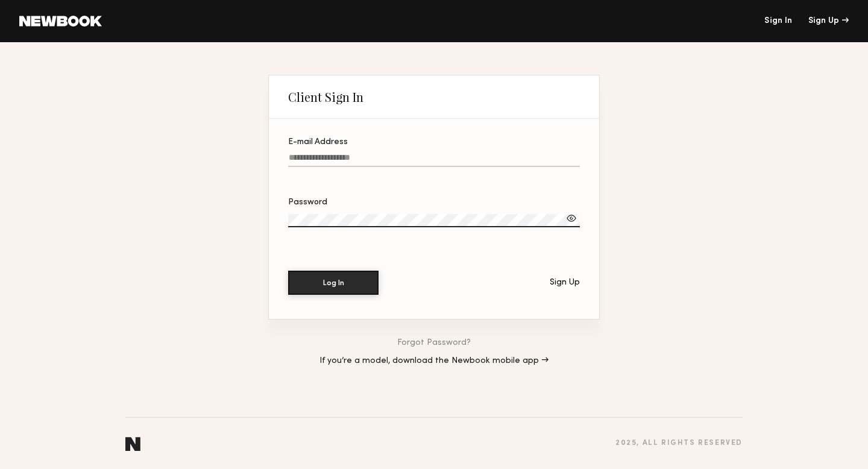 The width and height of the screenshot is (868, 469). Describe the element at coordinates (434, 142) in the screenshot. I see `div: E-mail Address` at that location.